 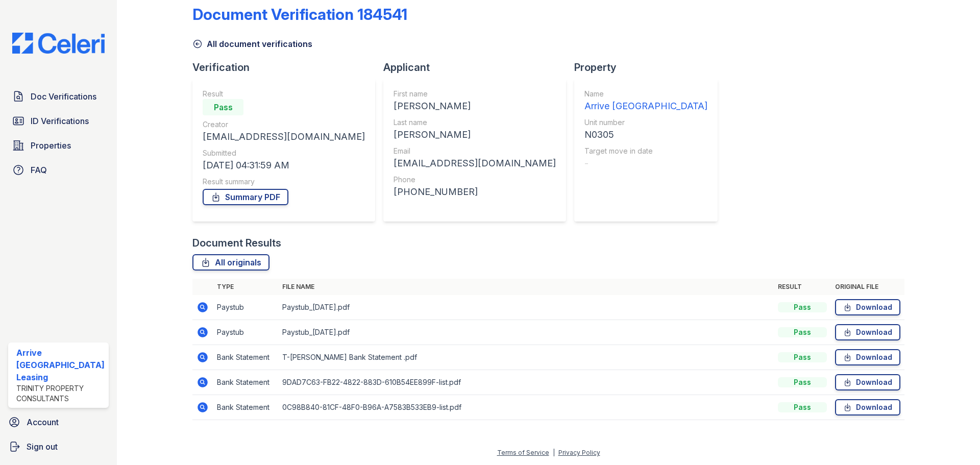 What do you see at coordinates (58, 423) in the screenshot?
I see `a: Account` at bounding box center [58, 423].